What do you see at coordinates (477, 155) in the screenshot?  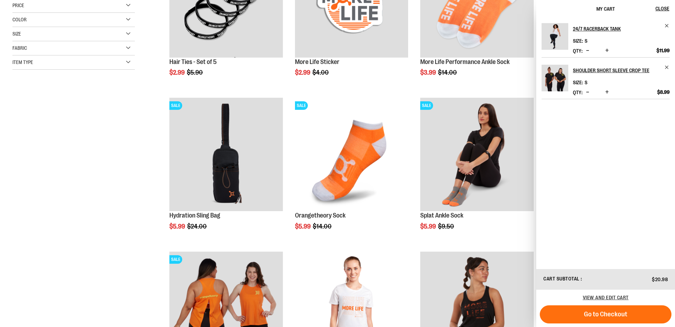 I see `a: Product image for Splat Ankle SockSALE` at bounding box center [477, 155].